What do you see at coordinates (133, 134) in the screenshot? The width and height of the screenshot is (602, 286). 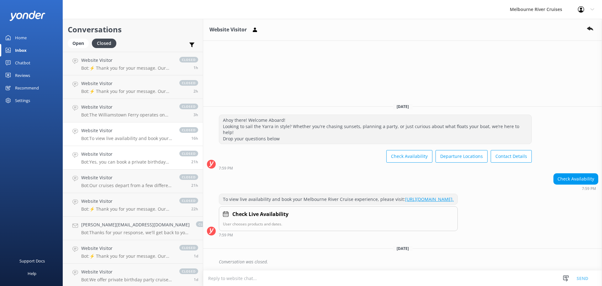 I see `a: Website VisitorBot:To view live availability and book your Melbourne River Cruise experience, ple...` at bounding box center [133, 134].